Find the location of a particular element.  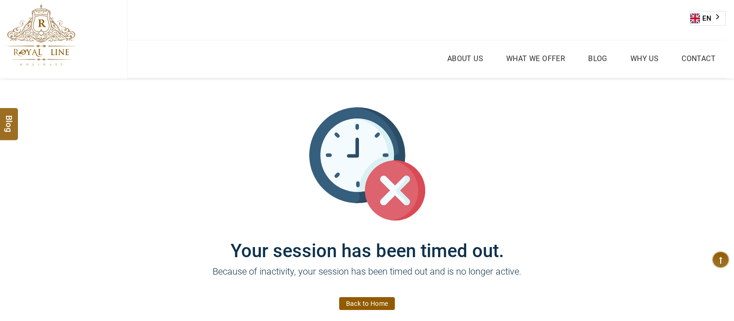

div: Language is located at coordinates (707, 18).